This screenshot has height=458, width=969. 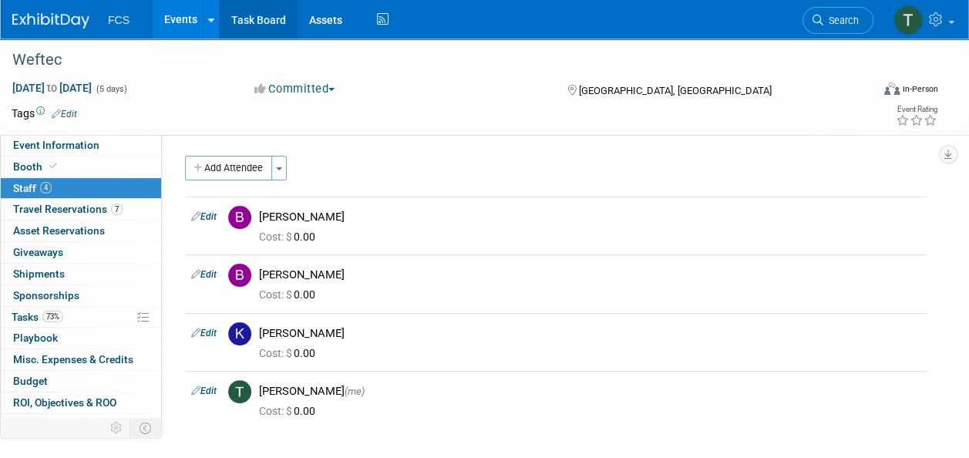 I want to click on span: Attachments, so click(x=52, y=424).